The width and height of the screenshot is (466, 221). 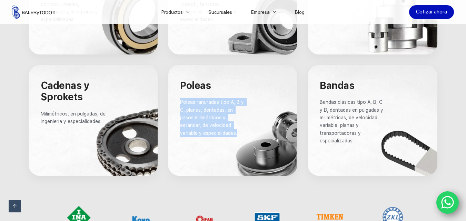 What do you see at coordinates (432, 12) in the screenshot?
I see `a: Cotizar ahora` at bounding box center [432, 12].